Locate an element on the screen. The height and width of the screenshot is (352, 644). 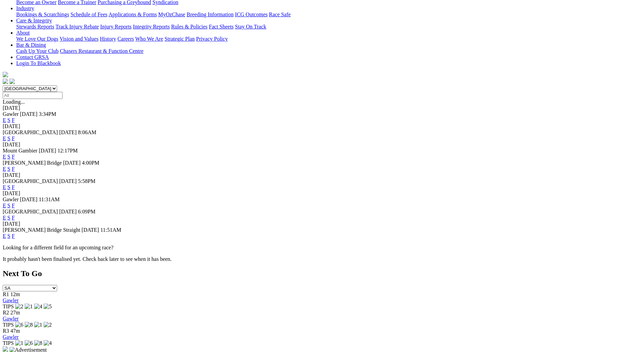
img: 15187_Greyhounds_GreysPlayCentral_Resize_SA_WebsiteBanner_300x115_2025.jpg is located at coordinates (5, 349).